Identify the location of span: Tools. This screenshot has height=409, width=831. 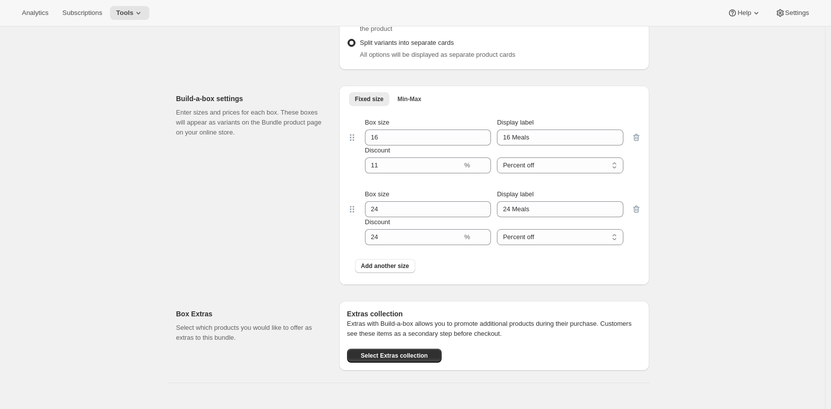
(125, 13).